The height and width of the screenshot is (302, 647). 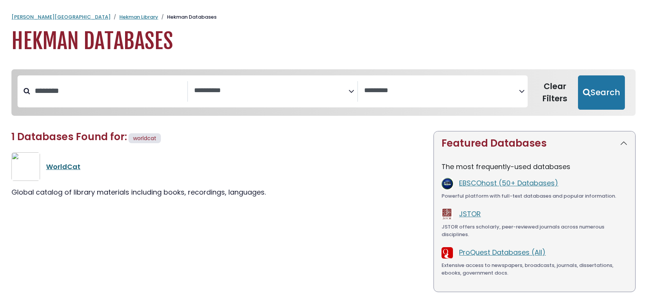 I want to click on button: Clear Filters, so click(x=555, y=93).